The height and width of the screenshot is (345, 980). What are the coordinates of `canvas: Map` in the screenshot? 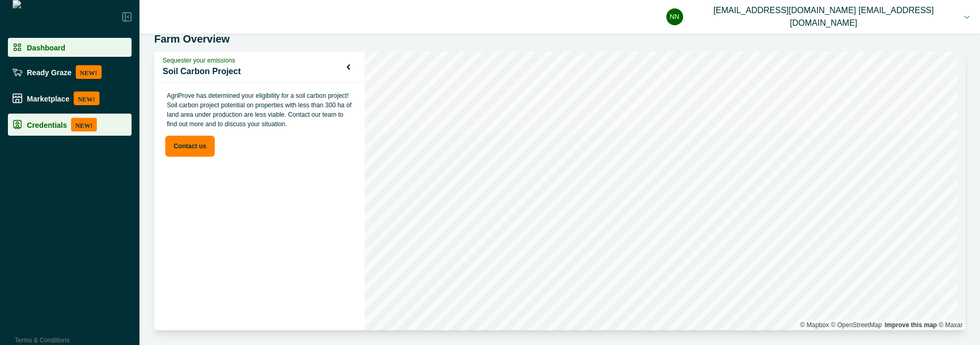 It's located at (556, 191).